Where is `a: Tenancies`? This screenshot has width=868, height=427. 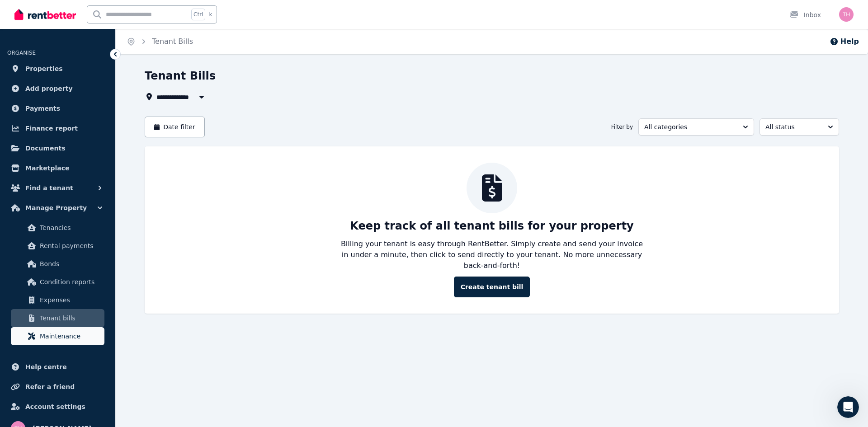 a: Tenancies is located at coordinates (57, 228).